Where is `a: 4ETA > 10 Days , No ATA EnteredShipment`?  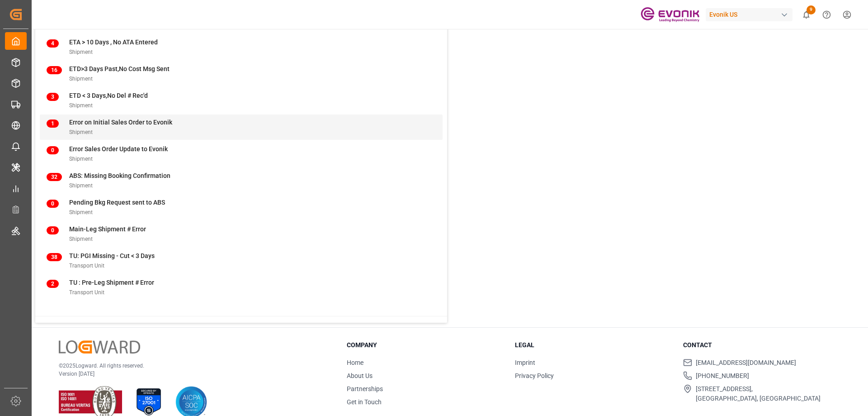 a: 4ETA > 10 Days , No ATA EnteredShipment is located at coordinates (241, 47).